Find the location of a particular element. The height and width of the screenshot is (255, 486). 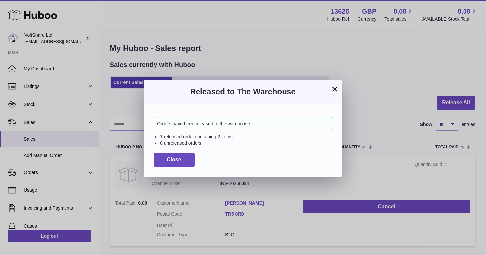

span: Close is located at coordinates (174, 159).